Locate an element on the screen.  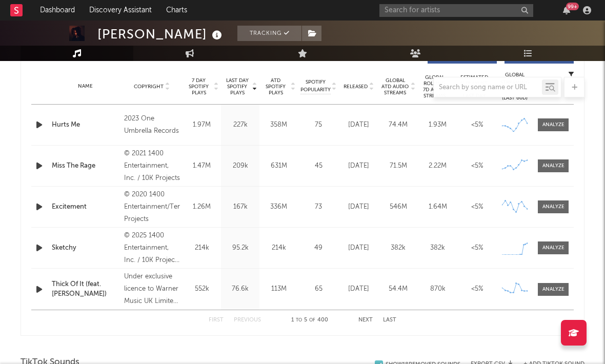
div: 113M is located at coordinates (279, 289).